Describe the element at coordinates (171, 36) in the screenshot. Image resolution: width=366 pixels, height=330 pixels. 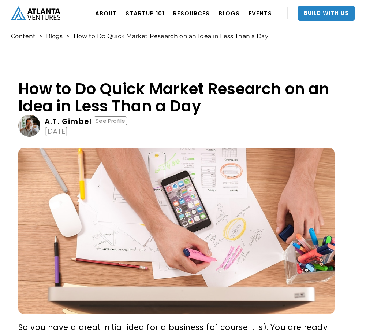
I see `div: How to Do Quick Market Research on an Idea in Less Than a Day` at that location.